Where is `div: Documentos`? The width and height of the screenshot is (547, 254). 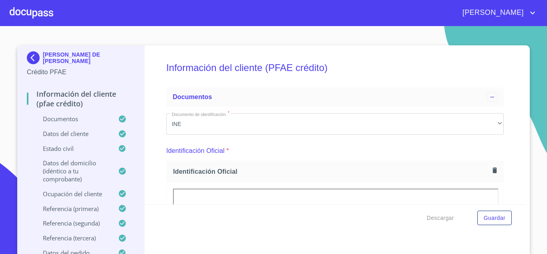 div: Documentos is located at coordinates (335, 97).